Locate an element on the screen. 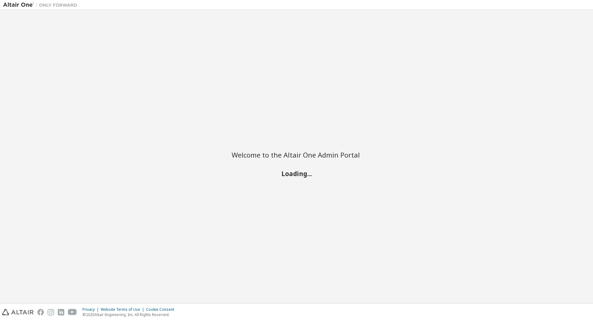 This screenshot has width=593, height=321. img: altair_logo.svg is located at coordinates (18, 312).